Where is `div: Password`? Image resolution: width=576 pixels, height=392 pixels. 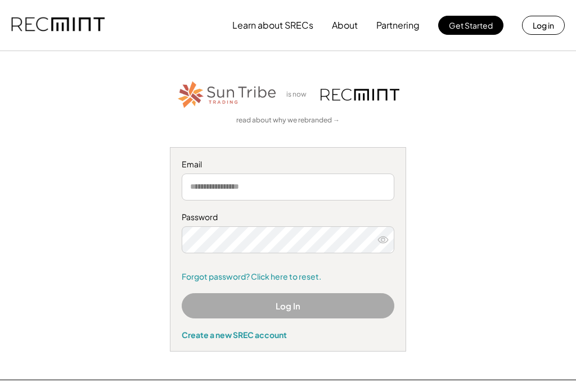 div: Password is located at coordinates (288, 218).